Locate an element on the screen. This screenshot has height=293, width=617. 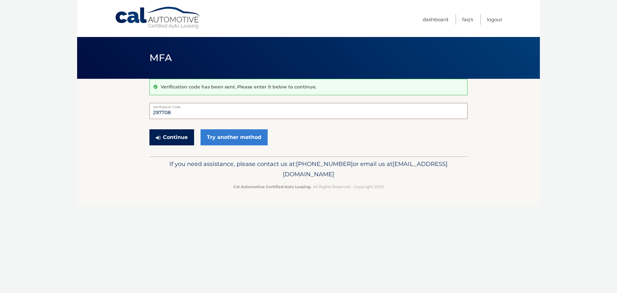
a: FAQ's is located at coordinates (468, 19).